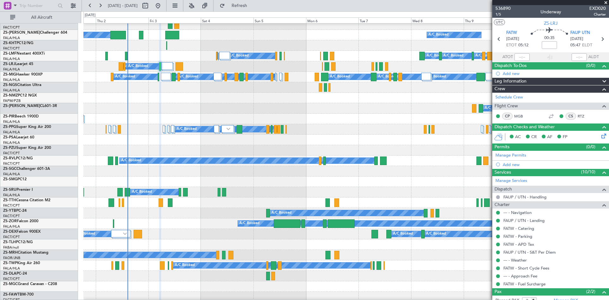 This screenshot has height=300, width=609. I want to click on a: FATW - Catering, so click(519, 228).